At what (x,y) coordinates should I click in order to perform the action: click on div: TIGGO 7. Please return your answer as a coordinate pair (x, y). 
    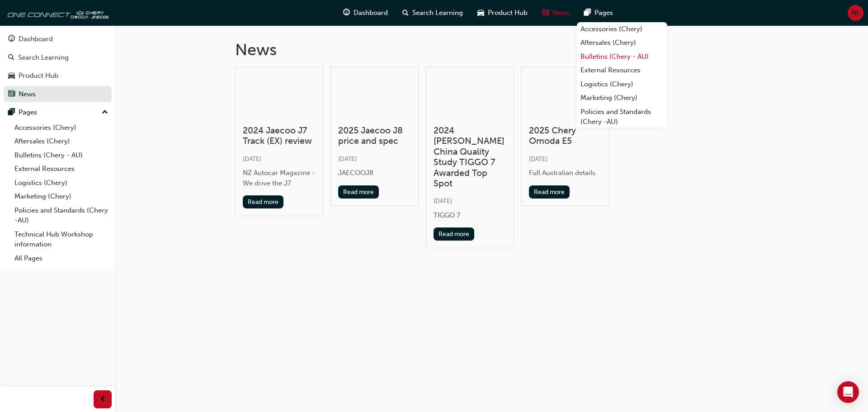
    Looking at the image, I should click on (470, 215).